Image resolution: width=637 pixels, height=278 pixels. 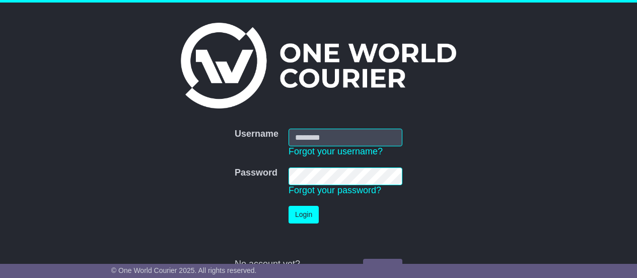 What do you see at coordinates (256, 173) in the screenshot?
I see `label: Password` at bounding box center [256, 173].